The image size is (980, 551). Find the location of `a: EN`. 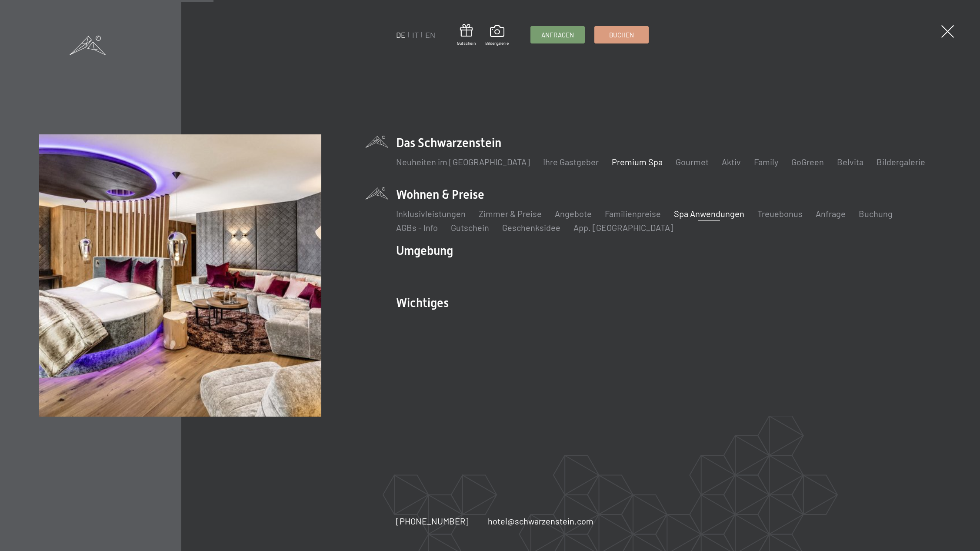

a: EN is located at coordinates (430, 34).